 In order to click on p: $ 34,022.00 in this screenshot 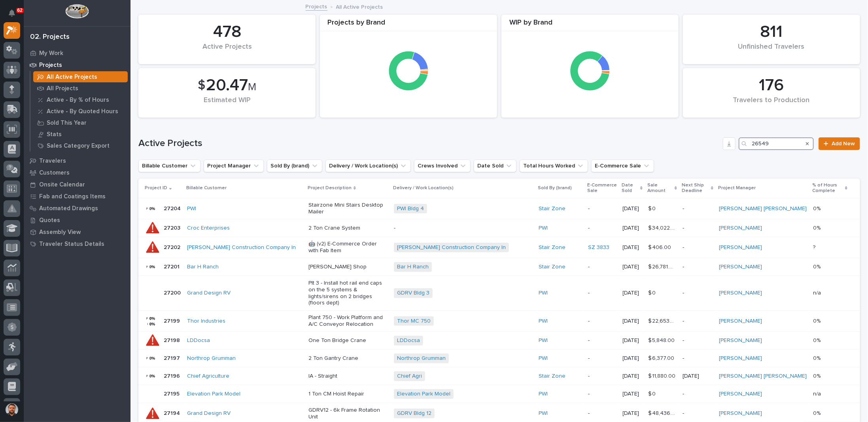, I will do `click(663, 227)`.